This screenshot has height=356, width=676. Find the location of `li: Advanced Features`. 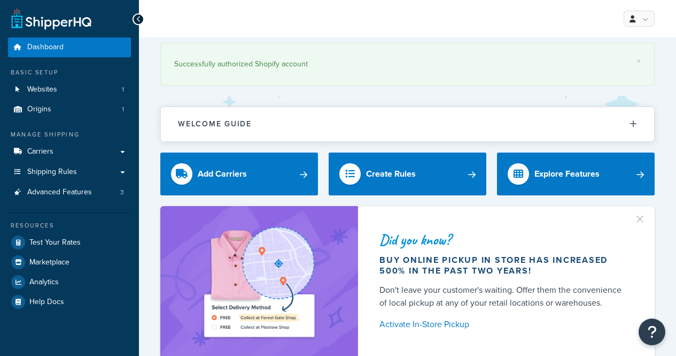

li: Advanced Features is located at coordinates (70, 192).